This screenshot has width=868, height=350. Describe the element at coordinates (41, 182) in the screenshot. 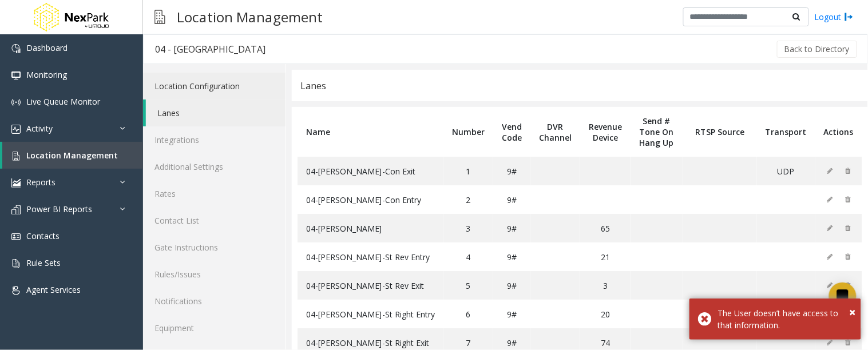

I see `span: Reports` at that location.